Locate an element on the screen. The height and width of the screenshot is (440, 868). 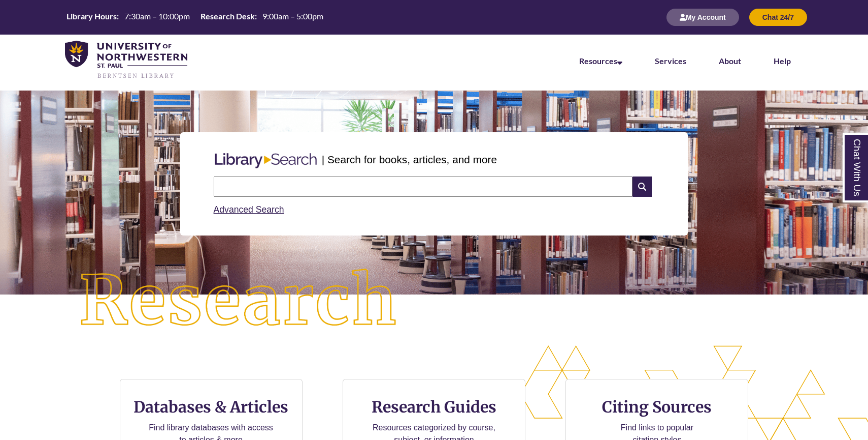
th: Library Hours: is located at coordinates (91, 16).